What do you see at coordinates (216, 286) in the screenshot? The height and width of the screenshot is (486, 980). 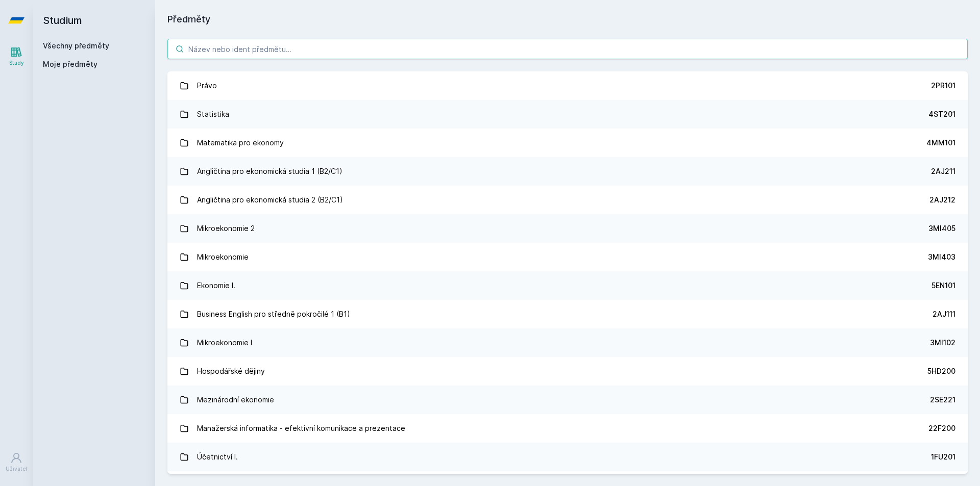 I see `div: Ekonomie I.` at bounding box center [216, 286].